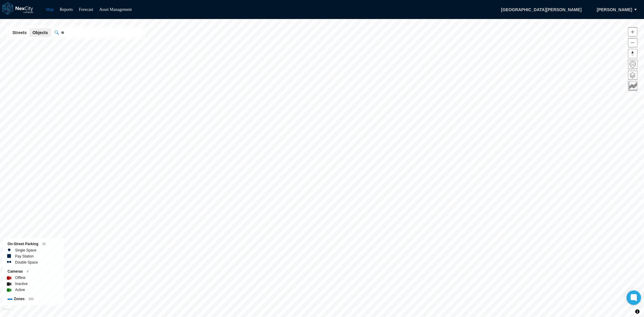  Describe the element at coordinates (632, 75) in the screenshot. I see `button: Layers management` at that location.